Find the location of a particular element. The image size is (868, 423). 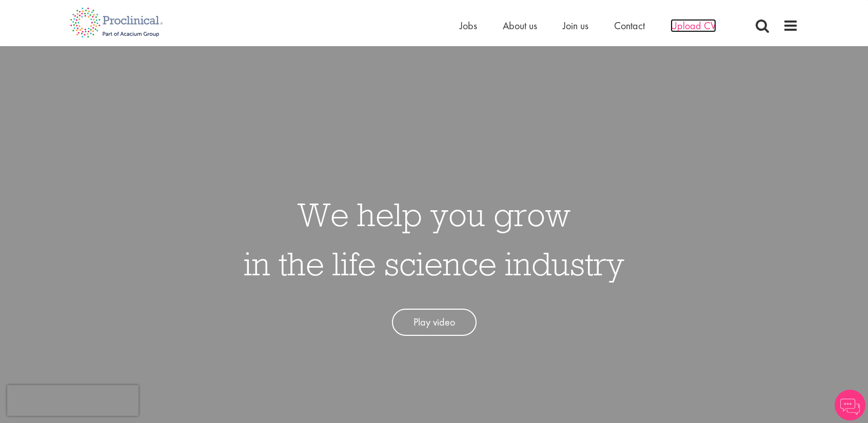

a: Play video is located at coordinates (434, 323).